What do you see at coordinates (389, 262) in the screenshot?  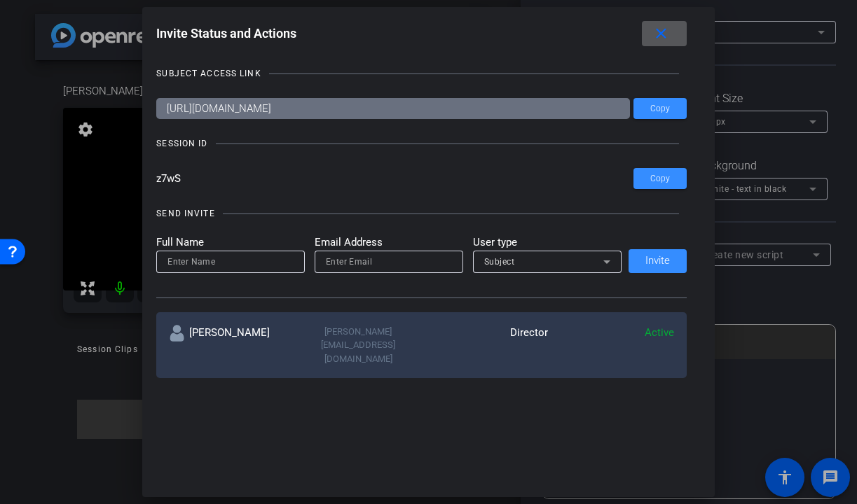 I see `input: Enter Email` at bounding box center [389, 262].